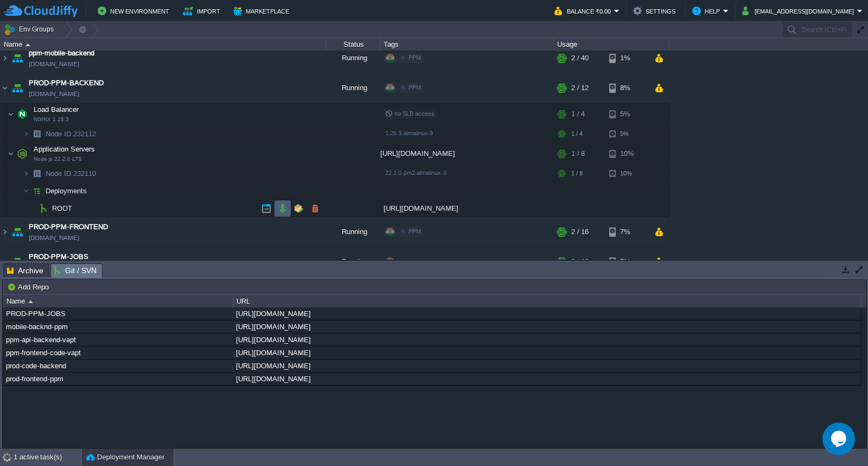  Describe the element at coordinates (67, 83) in the screenshot. I see `a: PROD-PPM-BACKEND` at that location.